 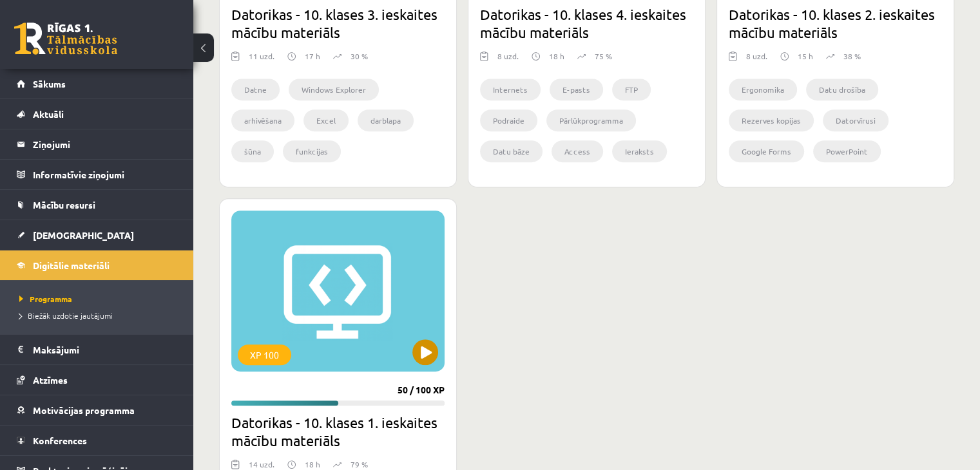 I want to click on legend: Ziņojumi, so click(x=105, y=145).